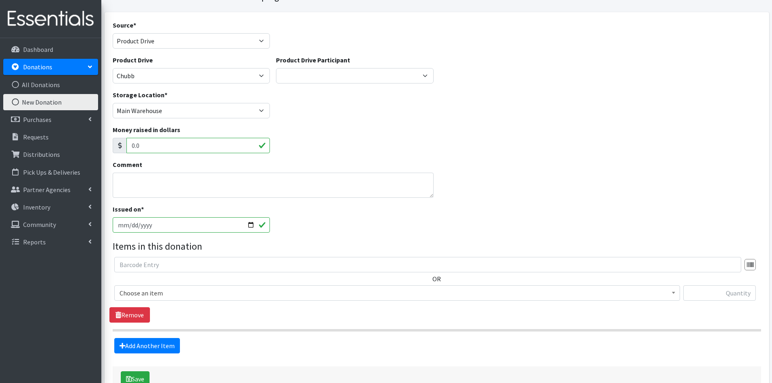 This screenshot has height=383, width=772. I want to click on input: Quantity, so click(719, 293).